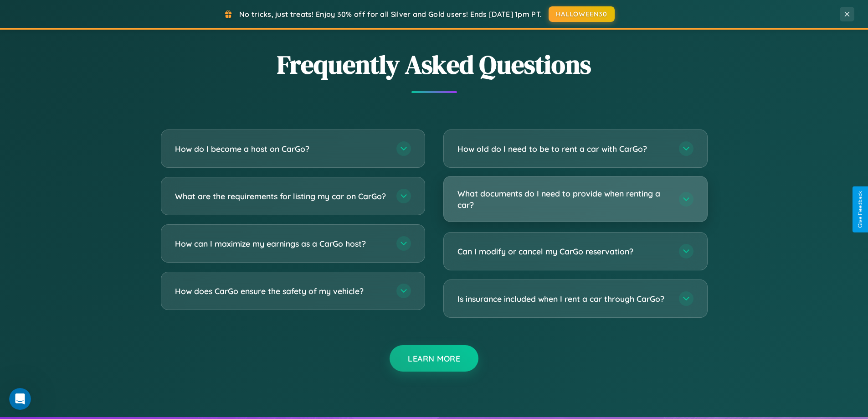 This screenshot has width=868, height=419. What do you see at coordinates (434, 358) in the screenshot?
I see `button: Learn More` at bounding box center [434, 358].